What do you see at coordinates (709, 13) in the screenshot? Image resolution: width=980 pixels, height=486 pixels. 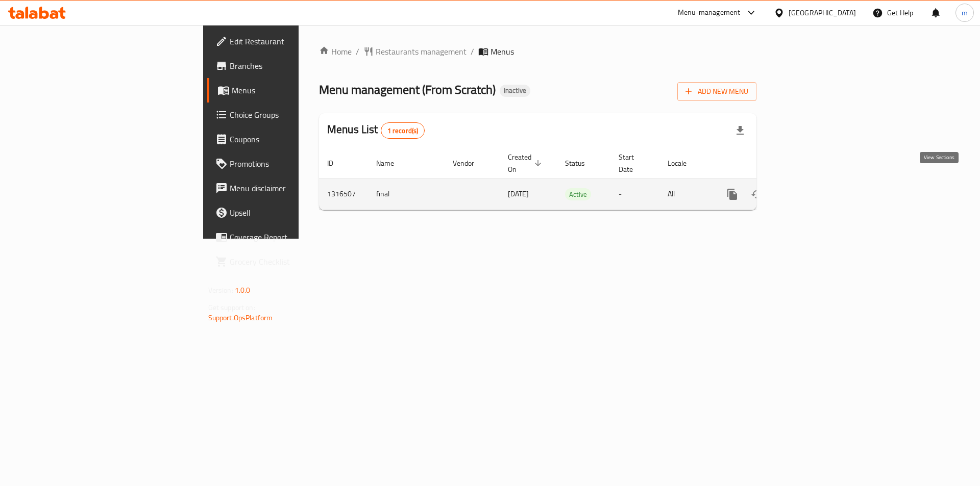 I see `div: Menu-management` at bounding box center [709, 13].